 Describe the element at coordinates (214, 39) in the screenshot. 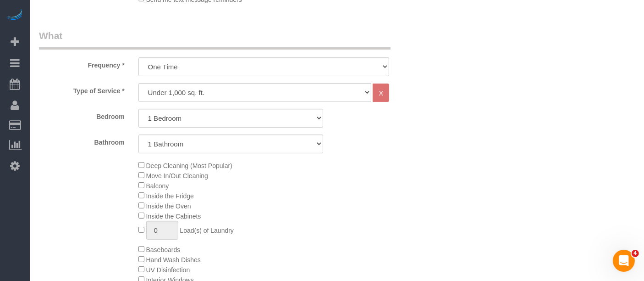

I see `legend: What` at that location.